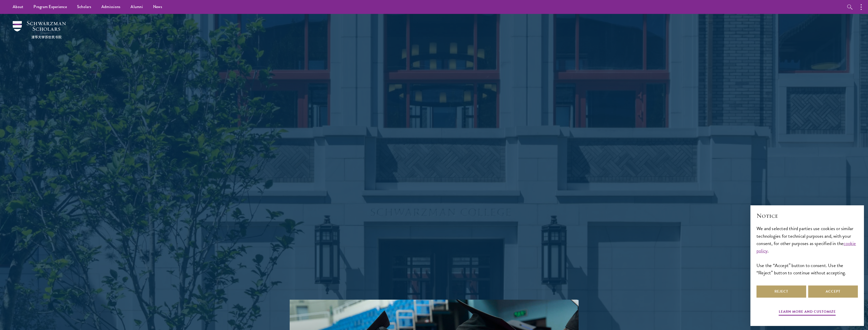 Image resolution: width=868 pixels, height=330 pixels. Describe the element at coordinates (807, 216) in the screenshot. I see `h2: Notice` at that location.